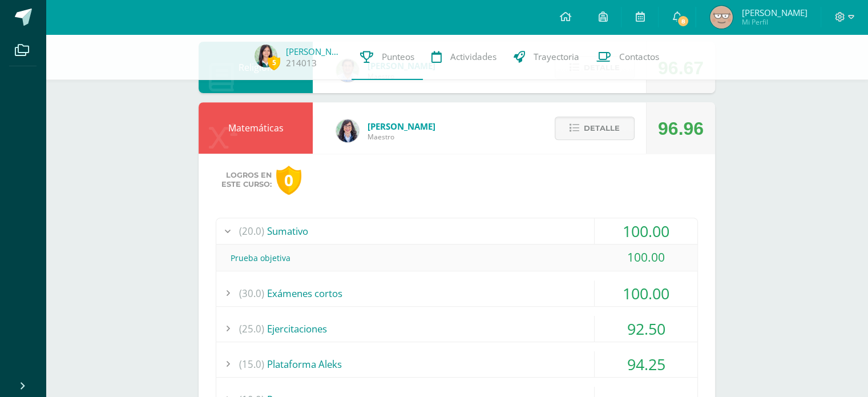  I want to click on div: Sumativo, so click(456, 231).